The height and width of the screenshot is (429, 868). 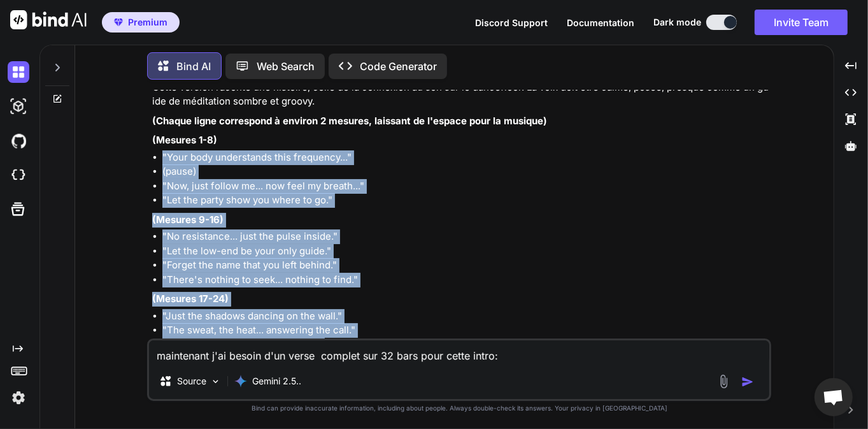 I want to click on button: Discord Support, so click(x=511, y=22).